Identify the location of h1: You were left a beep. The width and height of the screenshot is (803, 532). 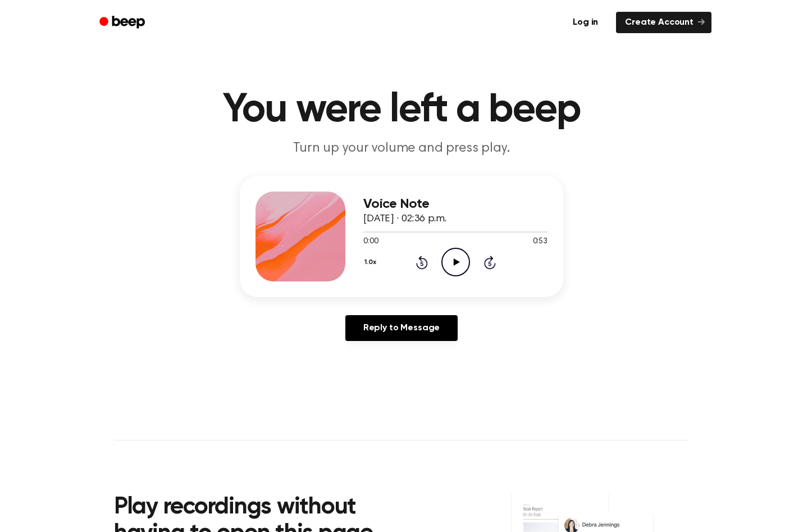
(401, 110).